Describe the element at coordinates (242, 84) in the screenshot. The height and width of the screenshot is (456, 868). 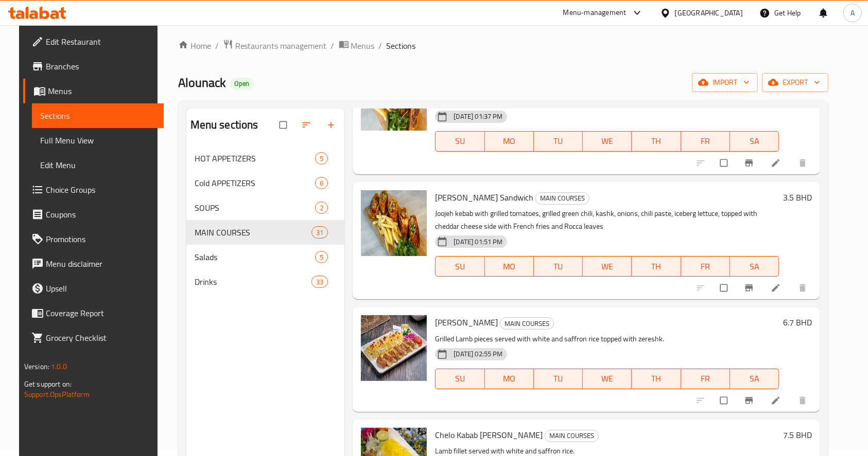
I see `span: Open` at that location.